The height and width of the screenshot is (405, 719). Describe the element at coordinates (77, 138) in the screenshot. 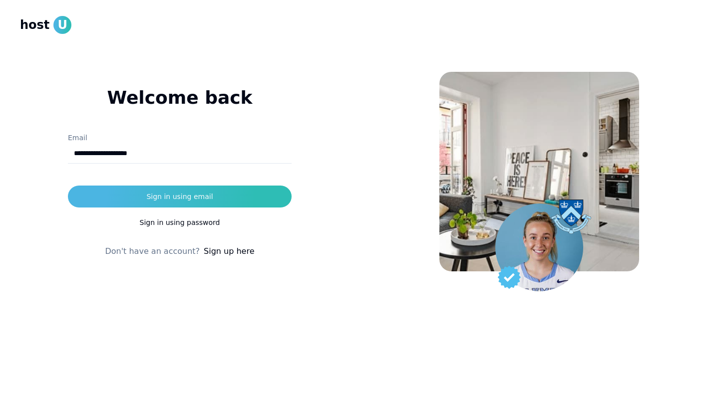

I see `label: Email` at that location.